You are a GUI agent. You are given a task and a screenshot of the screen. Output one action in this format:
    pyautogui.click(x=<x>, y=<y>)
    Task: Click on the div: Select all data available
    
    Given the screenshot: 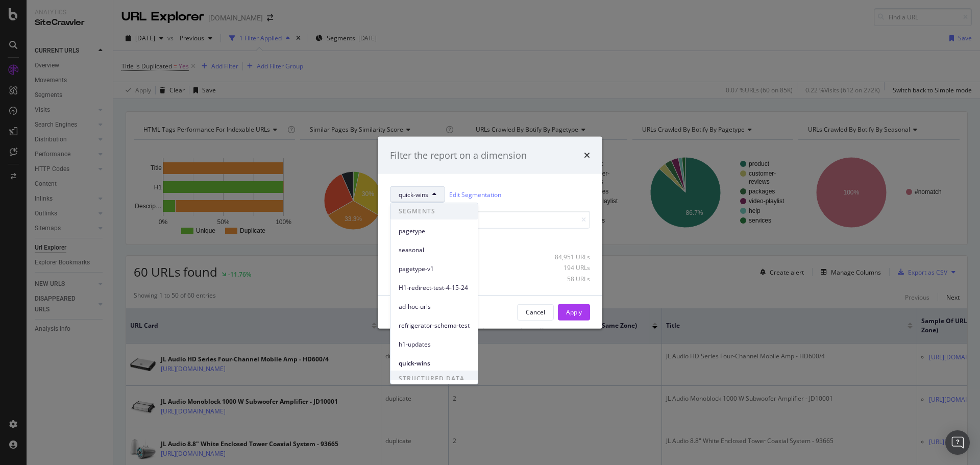 What is the action you would take?
    pyautogui.click(x=490, y=241)
    